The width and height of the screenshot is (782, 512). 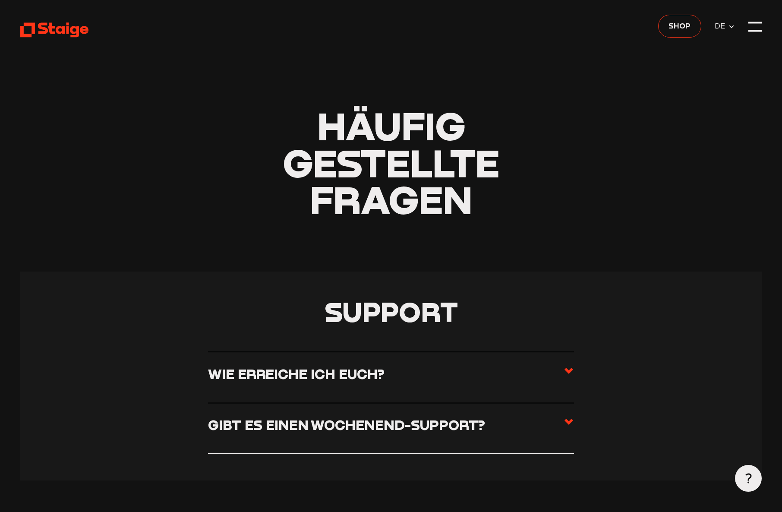 What do you see at coordinates (296, 374) in the screenshot?
I see `h3: Wie erreiche ich euch?` at bounding box center [296, 374].